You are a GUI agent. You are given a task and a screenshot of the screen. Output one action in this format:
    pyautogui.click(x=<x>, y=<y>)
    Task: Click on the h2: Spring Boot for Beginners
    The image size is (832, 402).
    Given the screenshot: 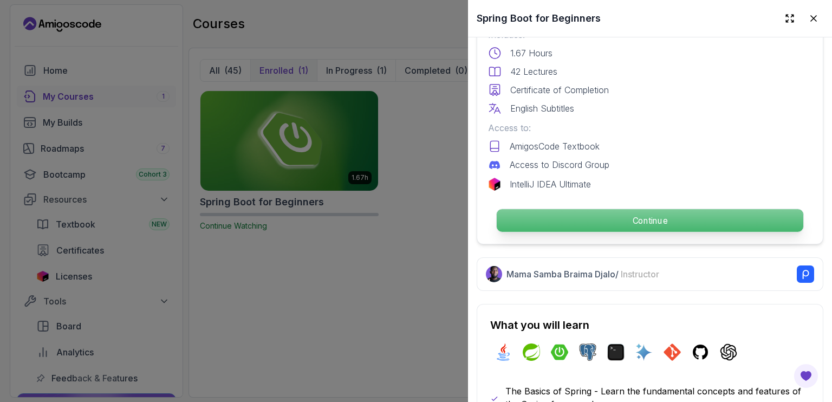 What is the action you would take?
    pyautogui.click(x=538, y=18)
    